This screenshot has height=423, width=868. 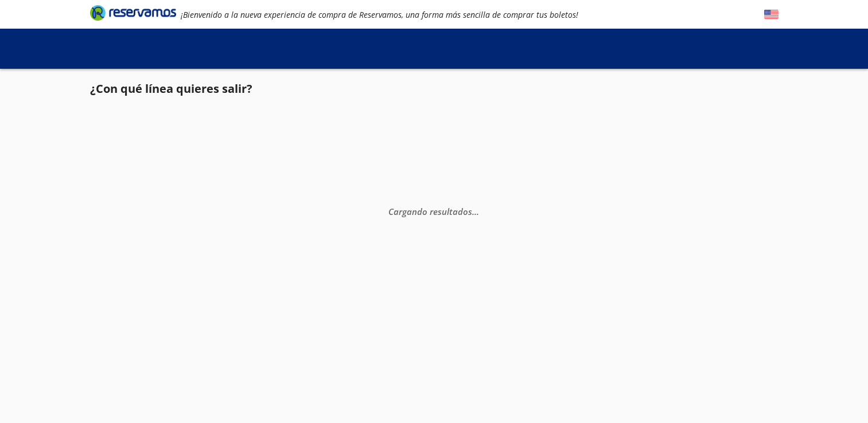 I want to click on em: ¡Bienvenido a la nueva experiencia de compra de Reservamos, una forma más sencilla de comprar tus..., so click(x=379, y=14).